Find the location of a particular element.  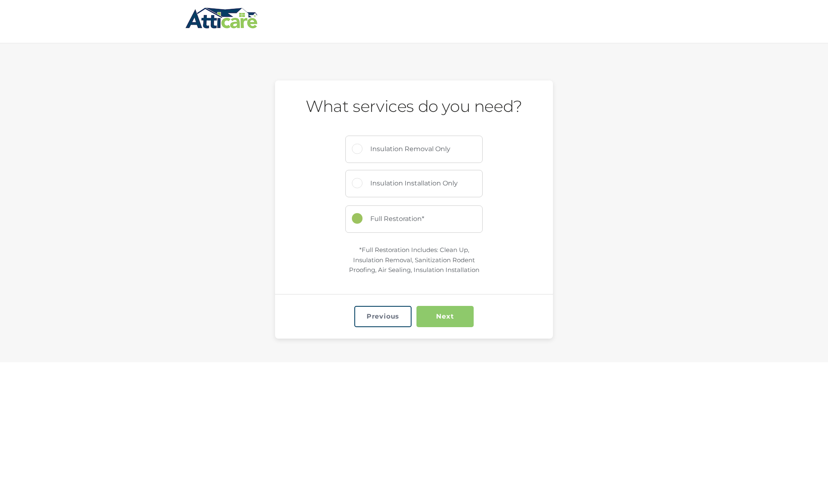

label: Insulation Installation Only is located at coordinates (422, 183).